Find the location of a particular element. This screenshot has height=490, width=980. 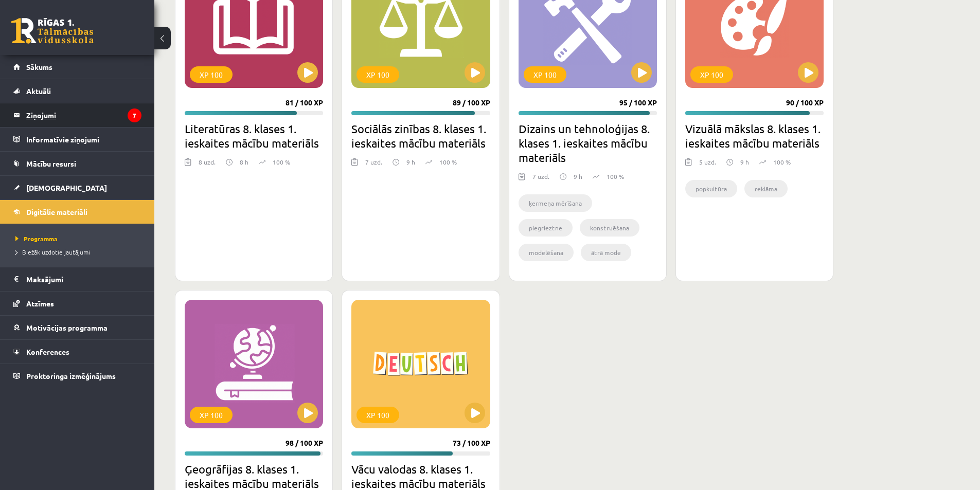

span: Motivācijas programma is located at coordinates (67, 328).